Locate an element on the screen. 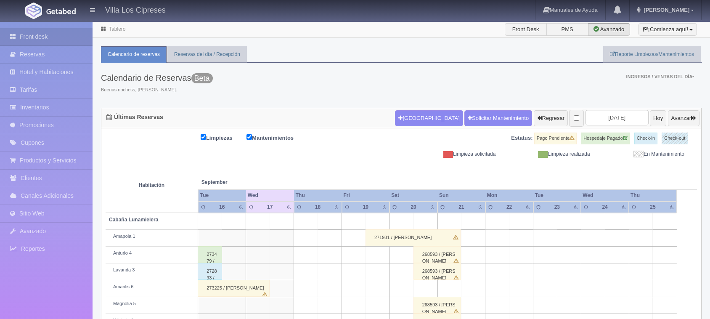 The height and width of the screenshot is (319, 710). a: Calendario de reservas is located at coordinates (134, 54).